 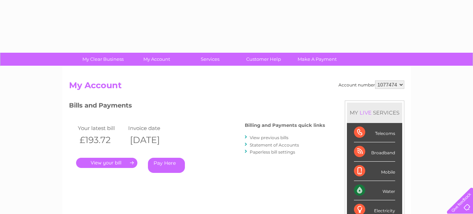 What do you see at coordinates (274, 145) in the screenshot?
I see `a: Statement of Accounts` at bounding box center [274, 145].